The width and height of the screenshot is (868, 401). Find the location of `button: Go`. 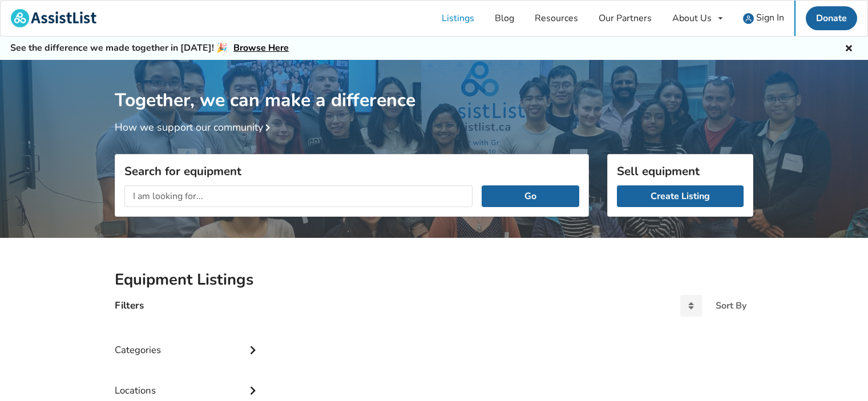

button: Go is located at coordinates (530, 196).